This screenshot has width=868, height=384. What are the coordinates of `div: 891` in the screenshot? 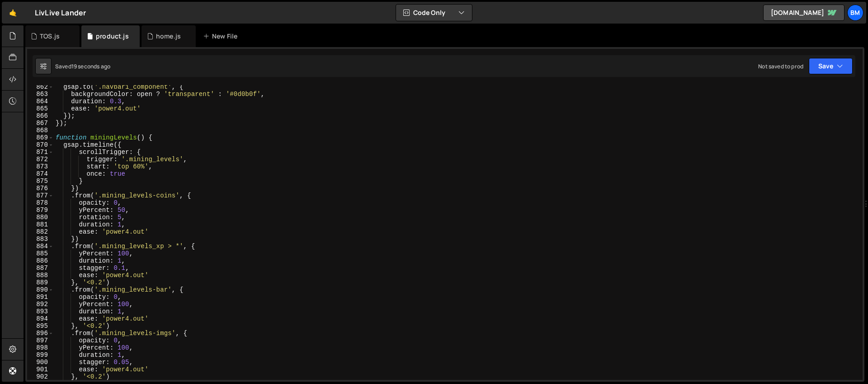 It's located at (41, 297).